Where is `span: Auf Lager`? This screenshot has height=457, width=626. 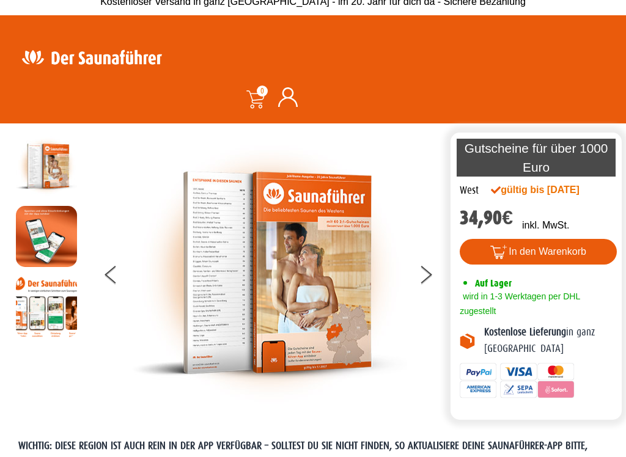
span: Auf Lager is located at coordinates (493, 283).